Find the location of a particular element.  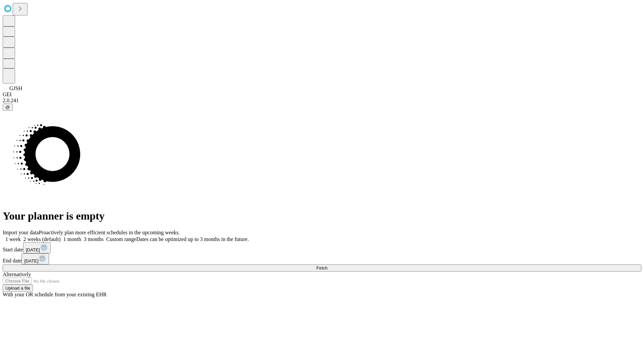

div: End date is located at coordinates (322, 258).